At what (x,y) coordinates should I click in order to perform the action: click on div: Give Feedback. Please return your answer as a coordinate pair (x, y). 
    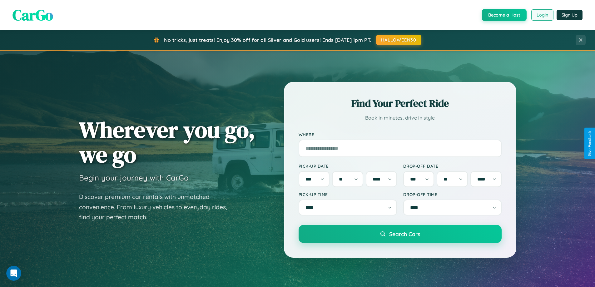
    Looking at the image, I should click on (590, 143).